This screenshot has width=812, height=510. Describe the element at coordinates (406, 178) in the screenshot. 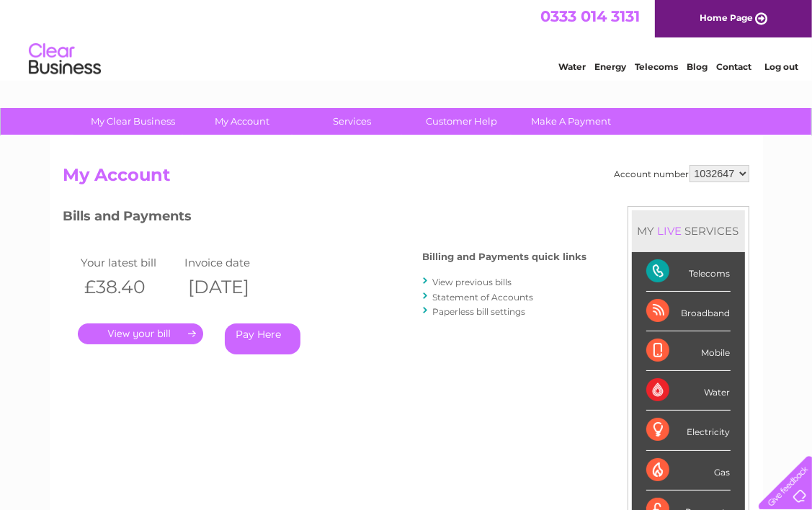

I see `h2: My Account` at that location.